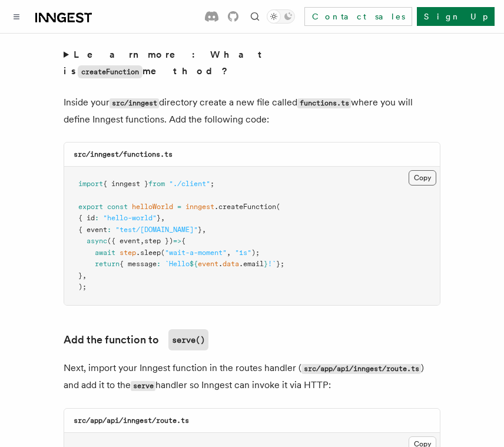 The width and height of the screenshot is (504, 447). What do you see at coordinates (104, 253) in the screenshot?
I see `span: await` at bounding box center [104, 253].